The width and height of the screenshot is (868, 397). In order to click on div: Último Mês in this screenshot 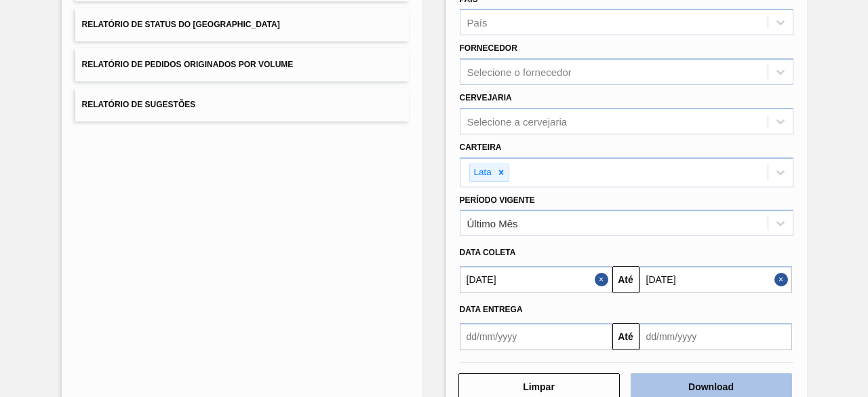, I will do `click(492, 224)`.